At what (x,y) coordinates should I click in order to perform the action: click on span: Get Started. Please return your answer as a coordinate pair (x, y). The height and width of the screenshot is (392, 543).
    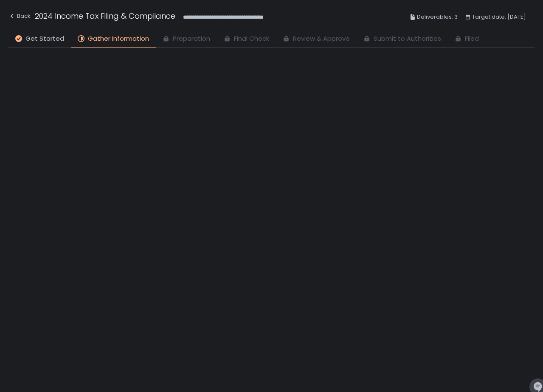
    Looking at the image, I should click on (45, 39).